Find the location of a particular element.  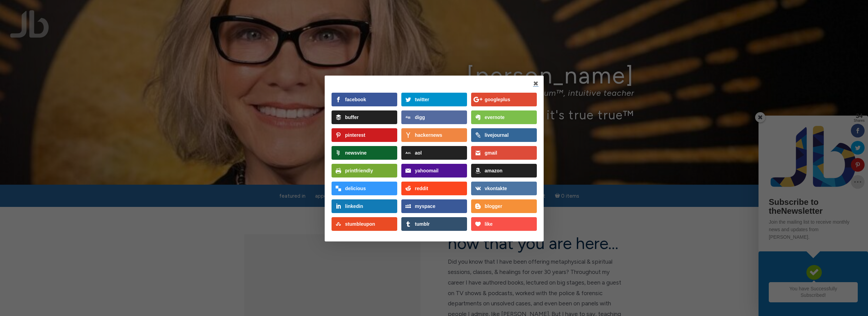

a: vkontakte is located at coordinates (504, 188).